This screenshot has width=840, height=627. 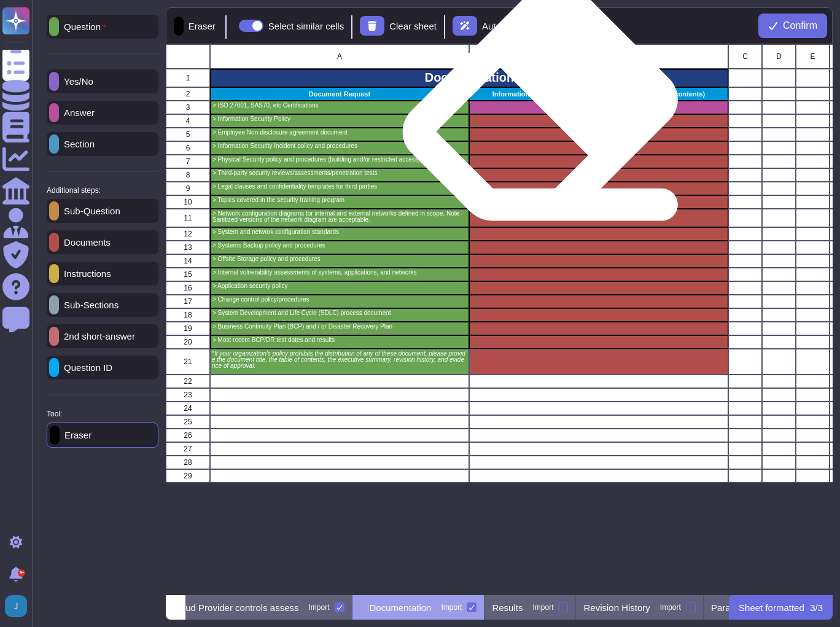 I want to click on div: 4, so click(x=187, y=121).